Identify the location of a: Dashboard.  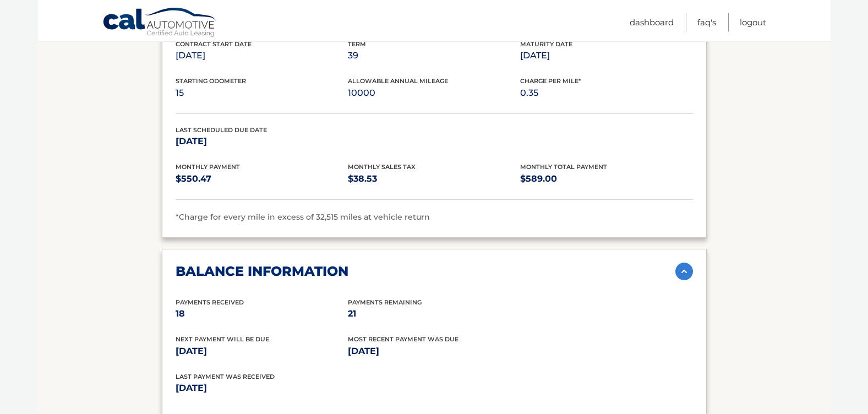
(651, 22).